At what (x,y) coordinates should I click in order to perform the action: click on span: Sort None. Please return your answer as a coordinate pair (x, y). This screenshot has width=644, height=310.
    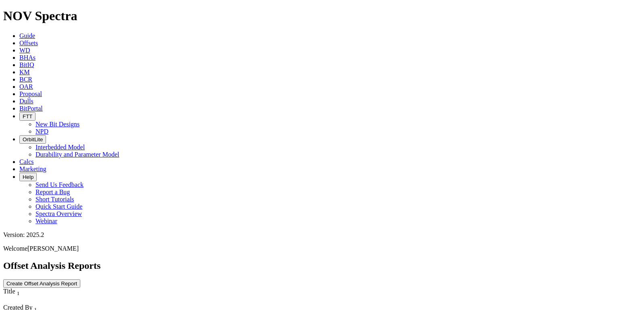
    Looking at the image, I should click on (18, 292).